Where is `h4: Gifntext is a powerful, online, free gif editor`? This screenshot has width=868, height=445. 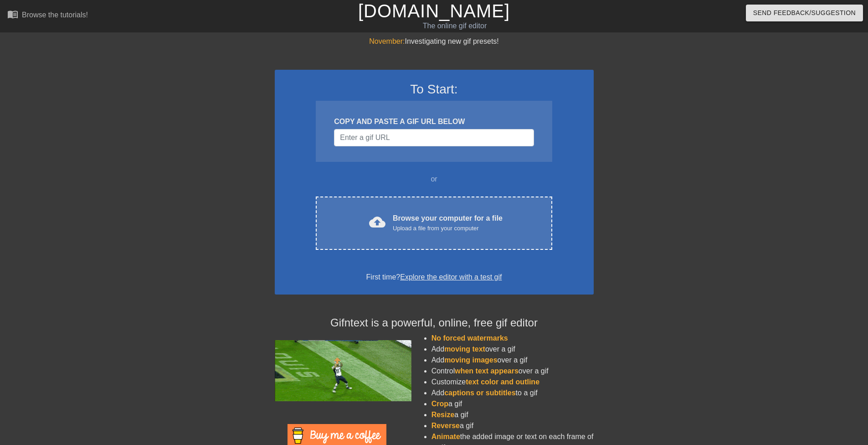
h4: Gifntext is a powerful, online, free gif editor is located at coordinates (435, 323).